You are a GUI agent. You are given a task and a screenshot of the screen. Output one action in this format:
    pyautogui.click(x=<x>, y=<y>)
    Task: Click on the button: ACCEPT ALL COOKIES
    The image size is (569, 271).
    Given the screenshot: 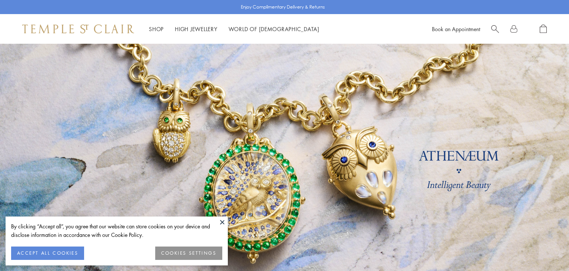 What is the action you would take?
    pyautogui.click(x=47, y=253)
    